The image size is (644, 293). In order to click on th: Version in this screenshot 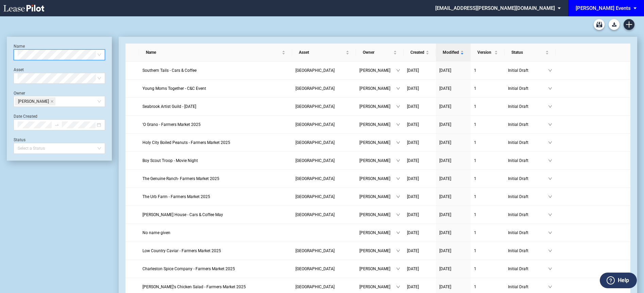, I will do `click(488, 52)`.